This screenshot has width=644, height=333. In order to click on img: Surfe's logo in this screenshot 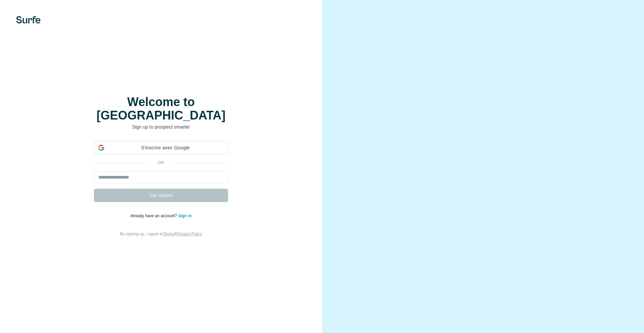, I will do `click(28, 20)`.